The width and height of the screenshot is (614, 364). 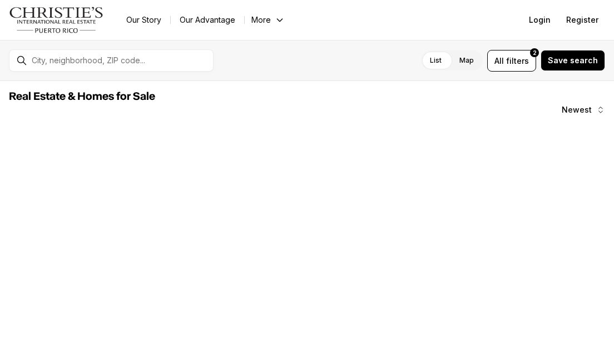 What do you see at coordinates (540, 20) in the screenshot?
I see `button: Login` at bounding box center [540, 20].